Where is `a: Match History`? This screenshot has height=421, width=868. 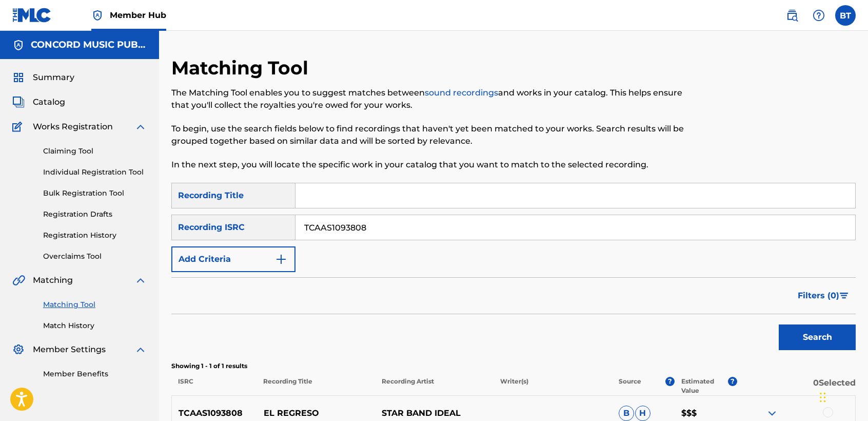 a: Match History is located at coordinates (95, 325).